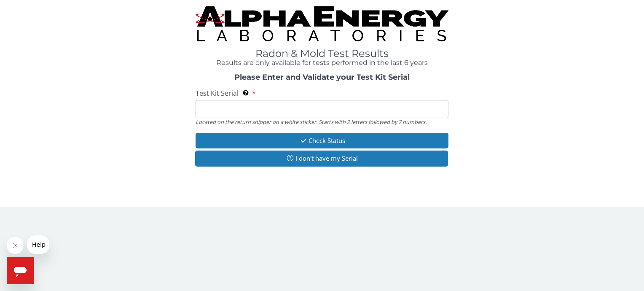  What do you see at coordinates (322, 122) in the screenshot?
I see `div: Located on the return shipper on a white sticker. Starts with 2 letters followed by 7 numbers.` at bounding box center [322, 122].